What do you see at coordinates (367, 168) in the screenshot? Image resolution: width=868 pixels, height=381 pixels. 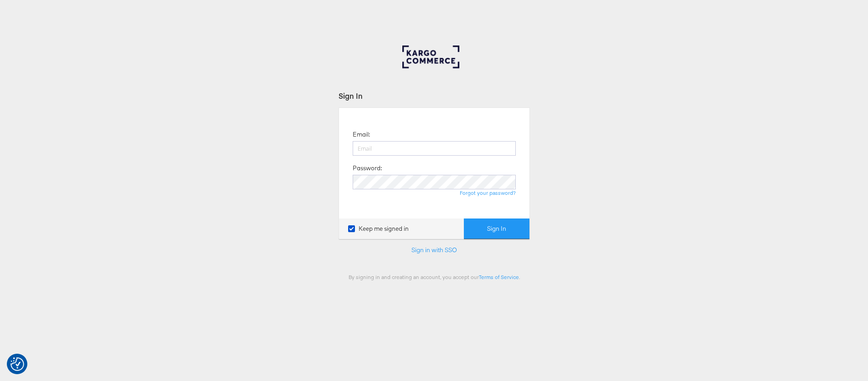 I see `label: Password:` at bounding box center [367, 168].